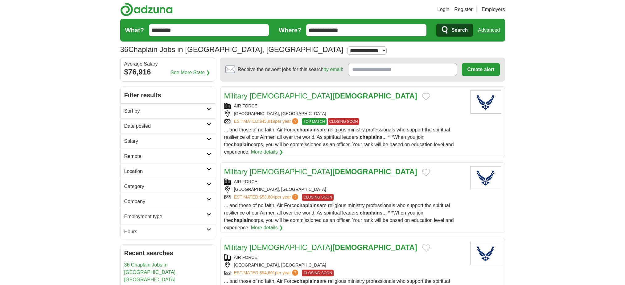 The height and width of the screenshot is (285, 625). Describe the element at coordinates (168, 64) in the screenshot. I see `div: Average Salary` at that location.